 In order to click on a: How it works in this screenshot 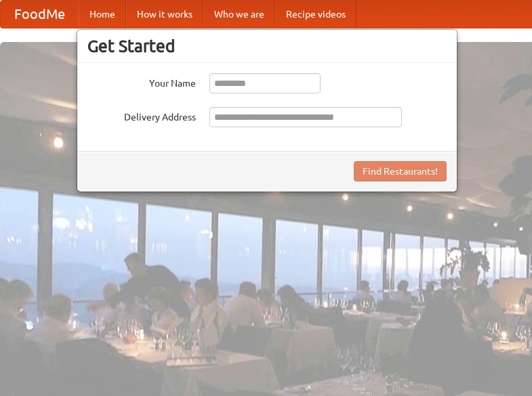, I will do `click(164, 14)`.